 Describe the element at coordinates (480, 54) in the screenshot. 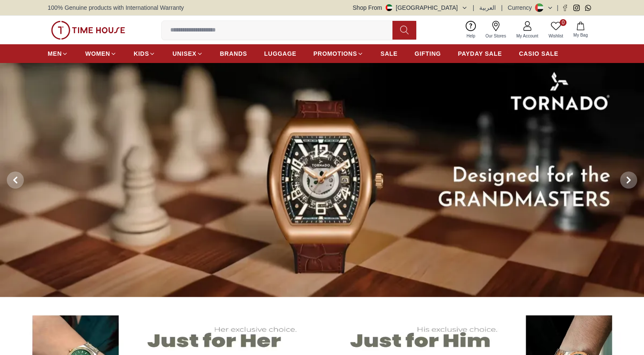

I see `span: PAYDAY SALE` at that location.